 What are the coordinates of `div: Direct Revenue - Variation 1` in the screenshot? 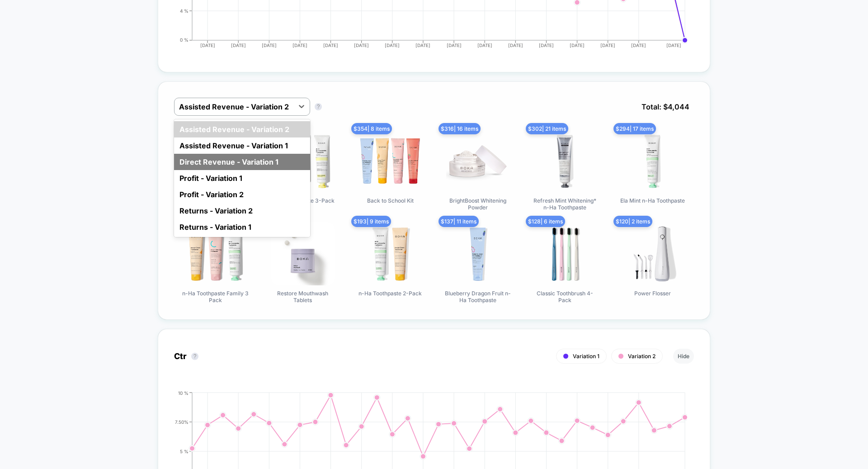 It's located at (242, 162).